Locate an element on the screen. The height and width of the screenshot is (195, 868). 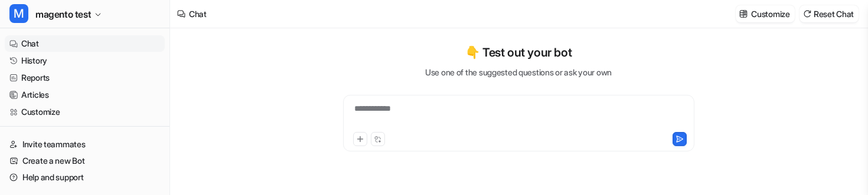
a: Articles is located at coordinates (84, 95).